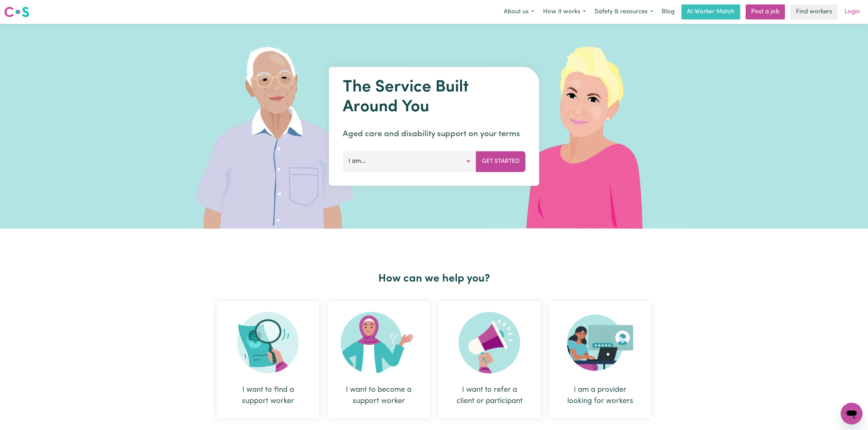 The height and width of the screenshot is (430, 868). What do you see at coordinates (852, 12) in the screenshot?
I see `a: Login` at bounding box center [852, 12].